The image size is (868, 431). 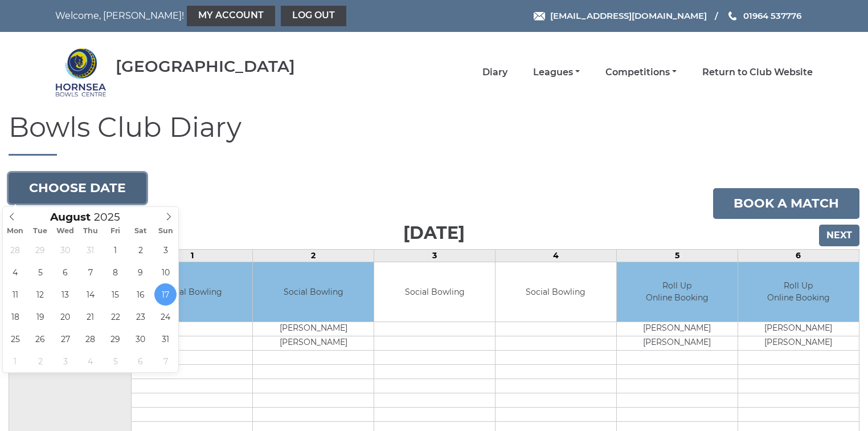 I want to click on span: August 2, 2025, so click(x=140, y=249).